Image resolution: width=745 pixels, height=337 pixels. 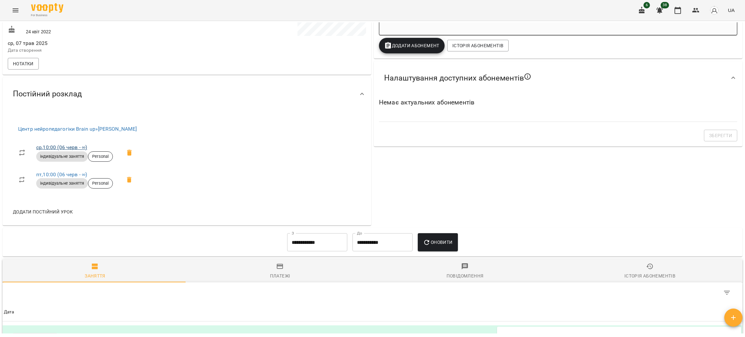 I want to click on button: Додати постійний урок, so click(x=43, y=212).